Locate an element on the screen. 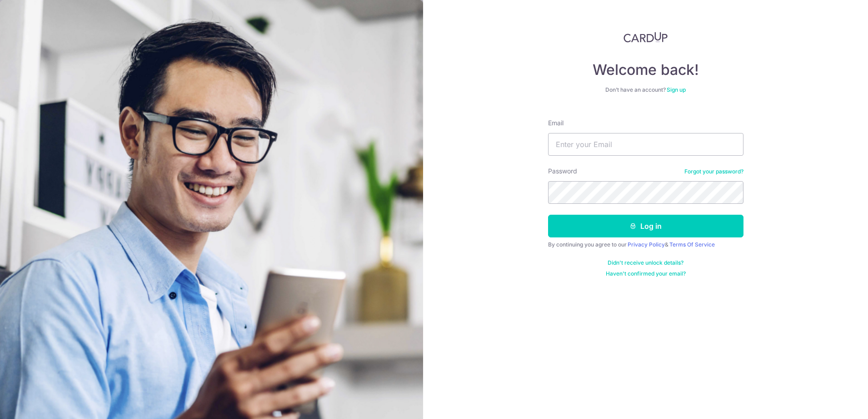 The height and width of the screenshot is (419, 868). a: Privacy Policy is located at coordinates (646, 245).